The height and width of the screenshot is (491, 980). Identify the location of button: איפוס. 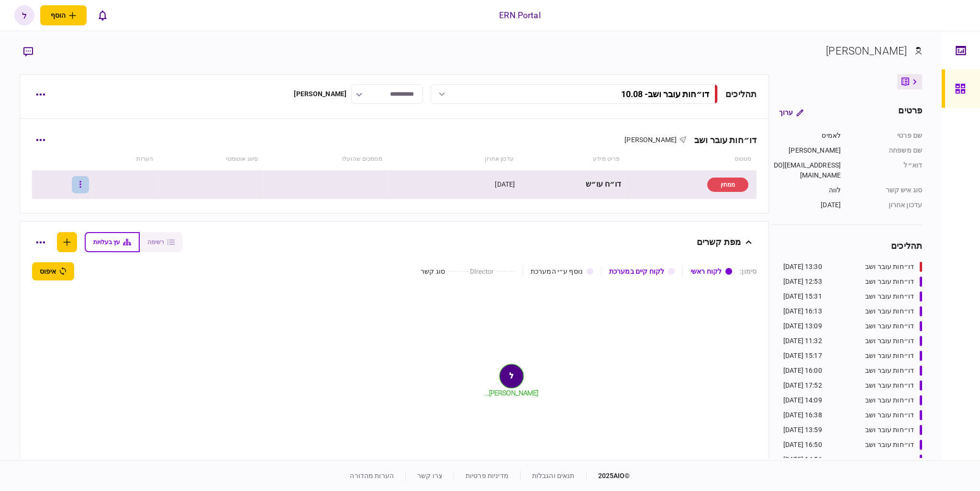
(53, 271).